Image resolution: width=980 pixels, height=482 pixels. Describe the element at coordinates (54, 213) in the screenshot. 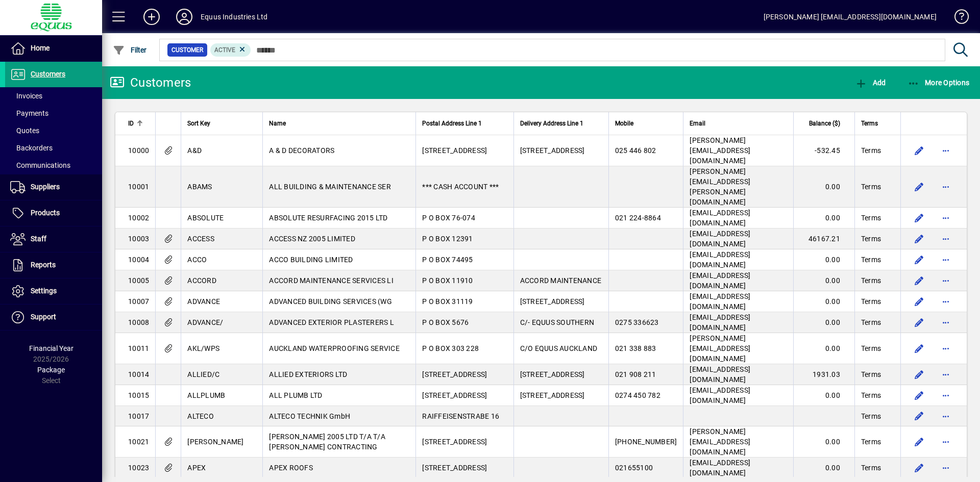

I see `a: Products` at that location.